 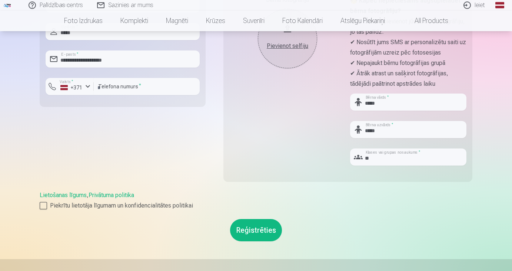 What do you see at coordinates (7, 5) in the screenshot?
I see `img: /fa1` at bounding box center [7, 5].